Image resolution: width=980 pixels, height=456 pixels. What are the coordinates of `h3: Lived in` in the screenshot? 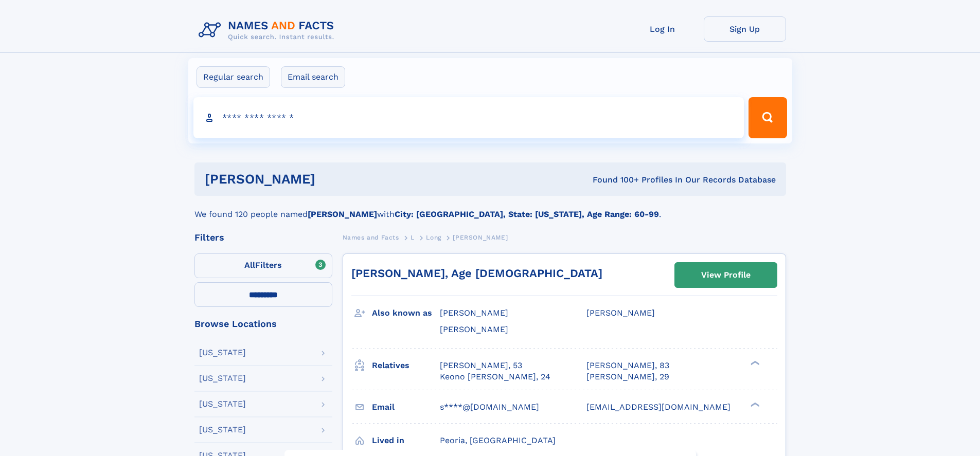 It's located at (406, 441).